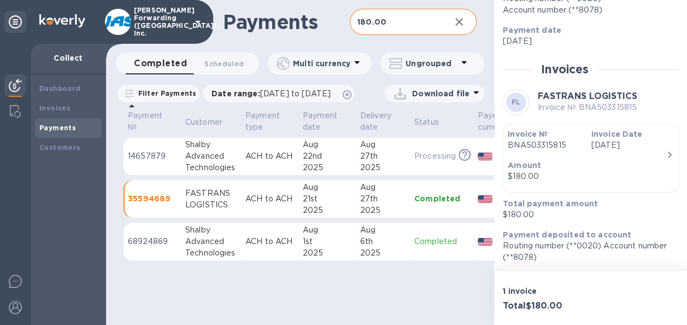 This screenshot has height=325, width=687. What do you see at coordinates (516, 102) in the screenshot?
I see `b: FL` at bounding box center [516, 102].